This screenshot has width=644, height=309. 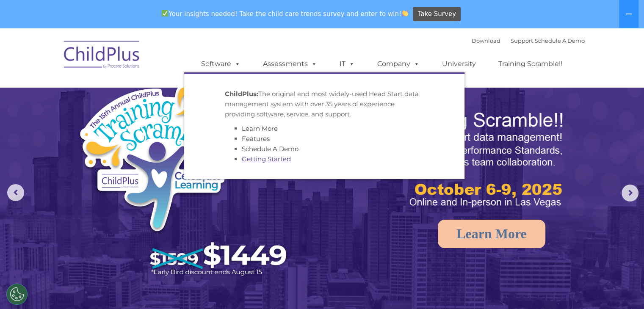 What do you see at coordinates (324, 104) in the screenshot?
I see `p: The original and most widely-used Head Start data management system with over 35 years of experie...` at bounding box center [324, 104].